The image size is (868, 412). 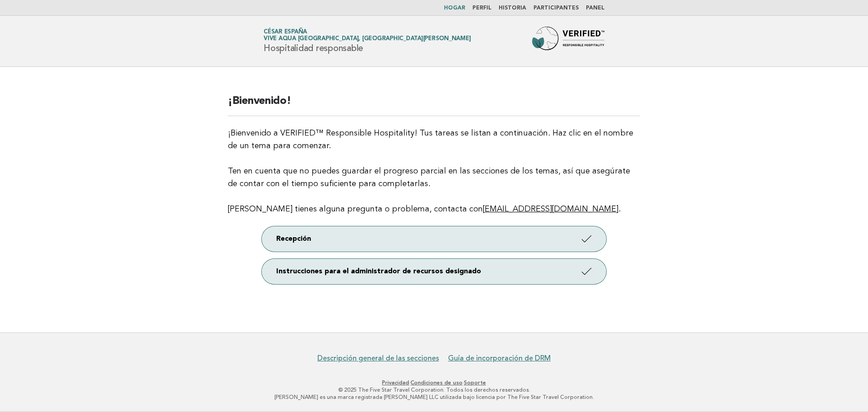 I want to click on font: Hogar, so click(x=455, y=8).